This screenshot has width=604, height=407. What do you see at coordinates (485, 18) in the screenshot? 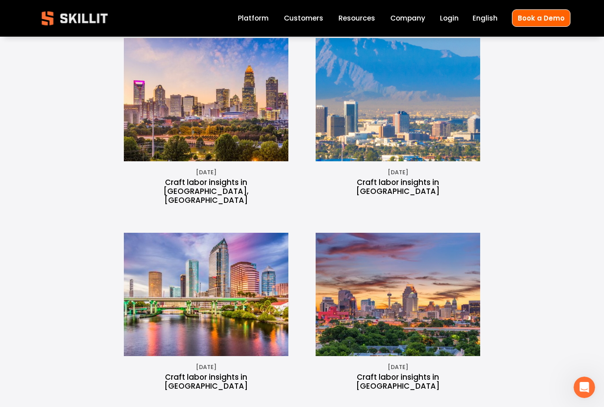
I see `div: language picker` at bounding box center [485, 18].